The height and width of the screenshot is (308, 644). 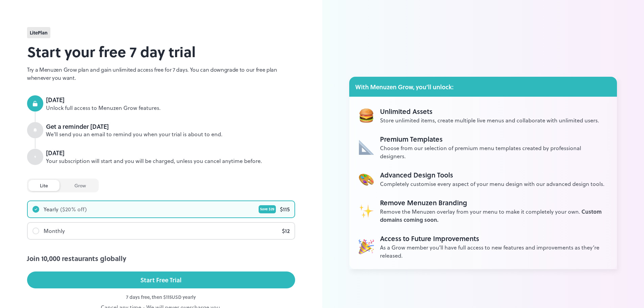 I want to click on div: Save $ 29, so click(x=267, y=209).